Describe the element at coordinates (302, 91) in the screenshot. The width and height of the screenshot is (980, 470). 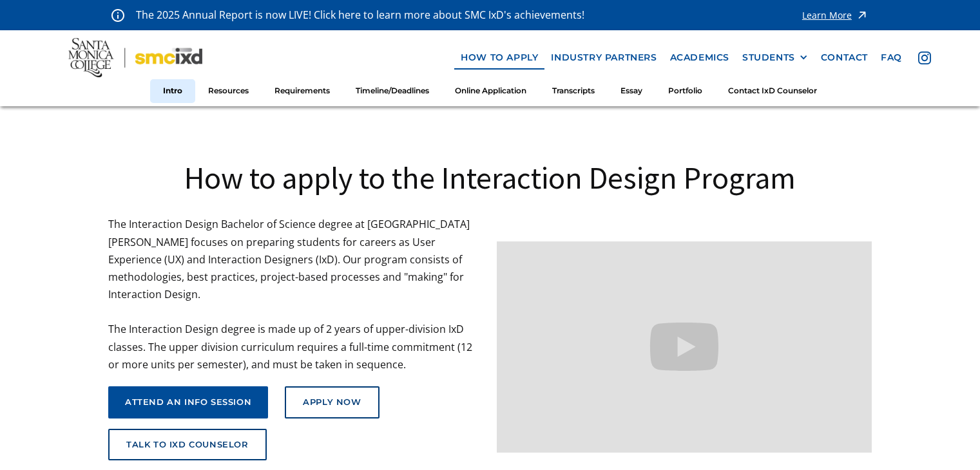
I see `a: Requirements` at that location.